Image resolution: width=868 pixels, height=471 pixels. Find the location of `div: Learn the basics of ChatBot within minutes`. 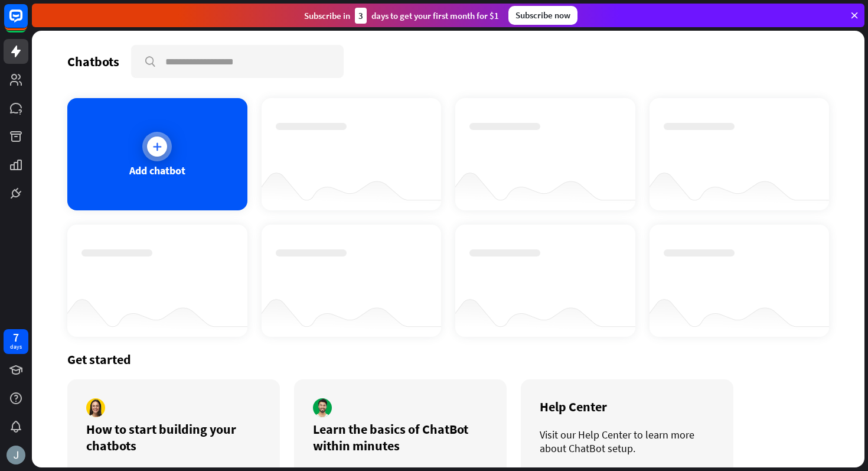

div: Learn the basics of ChatBot within minutes is located at coordinates (401, 437).